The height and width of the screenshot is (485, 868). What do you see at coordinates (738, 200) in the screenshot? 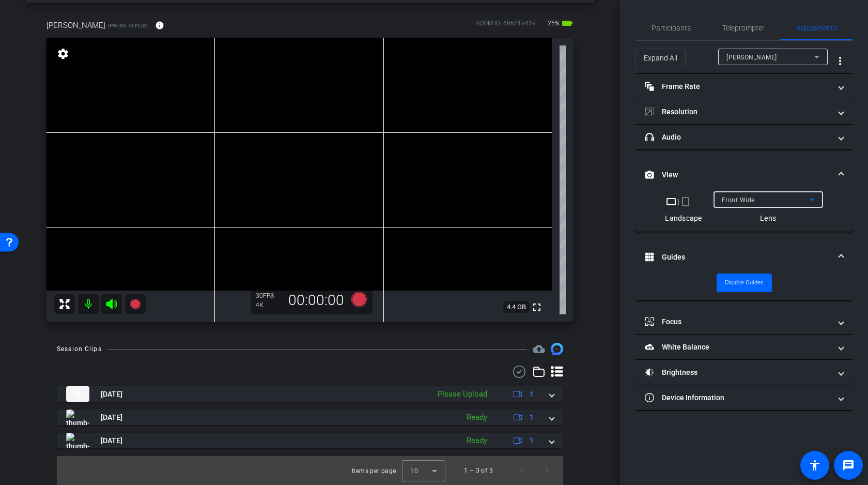
I see `span: Front Wide` at bounding box center [738, 200].